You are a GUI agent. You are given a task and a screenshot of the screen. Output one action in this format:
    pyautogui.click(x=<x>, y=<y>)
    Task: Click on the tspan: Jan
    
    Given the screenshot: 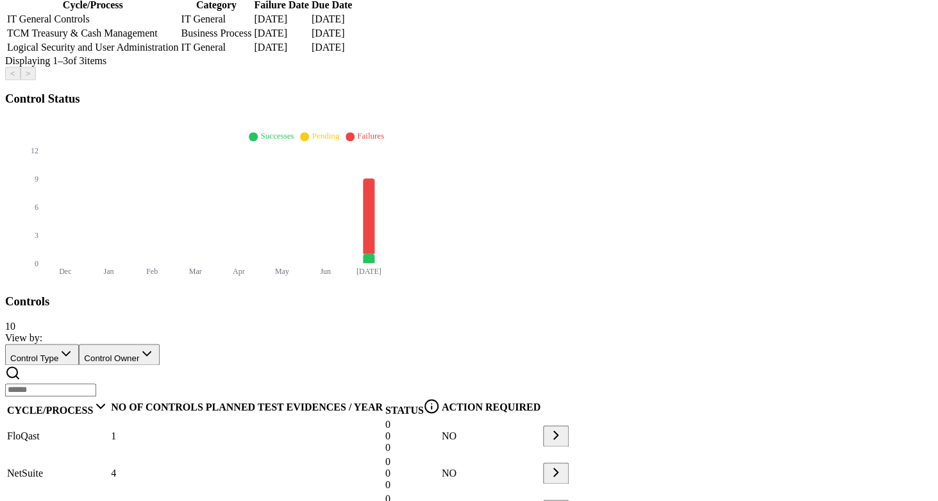 What is the action you would take?
    pyautogui.click(x=108, y=271)
    